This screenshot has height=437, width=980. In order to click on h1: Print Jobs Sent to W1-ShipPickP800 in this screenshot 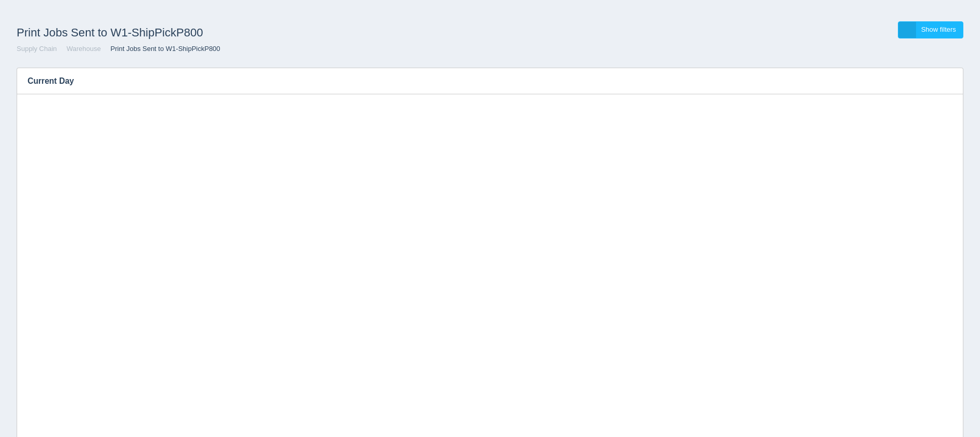, I will do `click(254, 33)`.